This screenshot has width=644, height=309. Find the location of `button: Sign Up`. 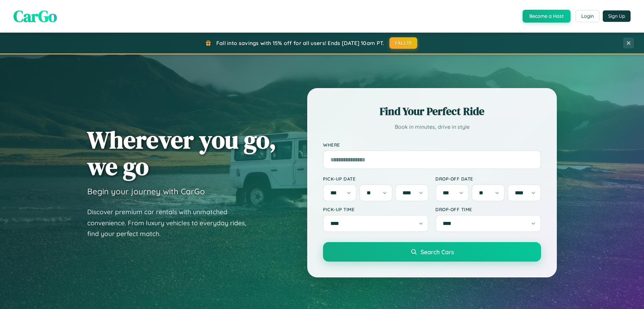

button: Sign Up is located at coordinates (616, 16).